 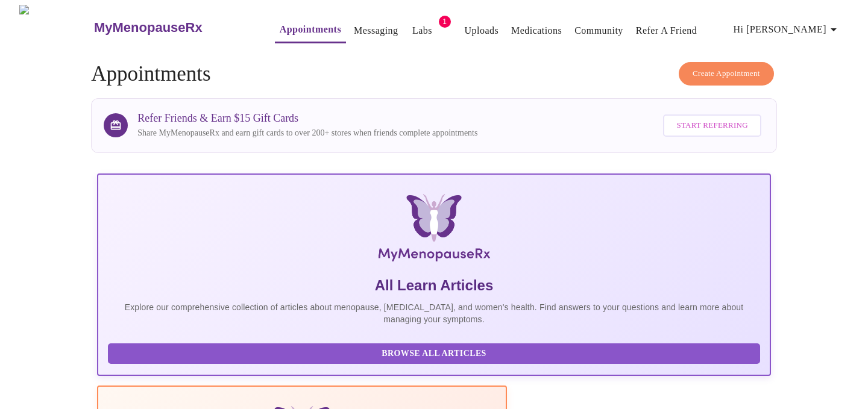 I want to click on h4: Appointments, so click(x=434, y=74).